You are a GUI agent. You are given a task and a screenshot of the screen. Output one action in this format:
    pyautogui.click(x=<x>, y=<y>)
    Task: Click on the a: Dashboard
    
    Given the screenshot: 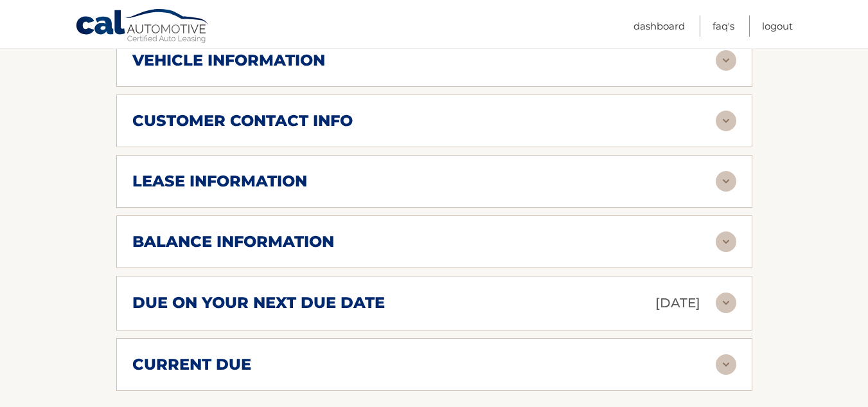 What is the action you would take?
    pyautogui.click(x=659, y=26)
    